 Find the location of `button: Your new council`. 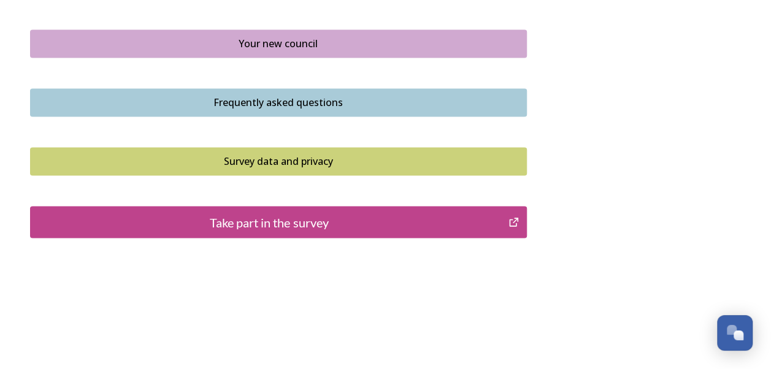

button: Your new council is located at coordinates (279, 44).